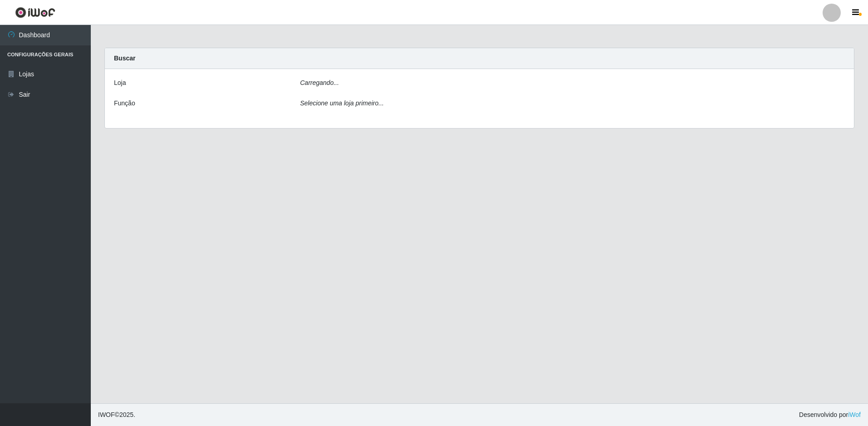 This screenshot has width=868, height=426. Describe the element at coordinates (116, 415) in the screenshot. I see `span: © 2025 .` at that location.